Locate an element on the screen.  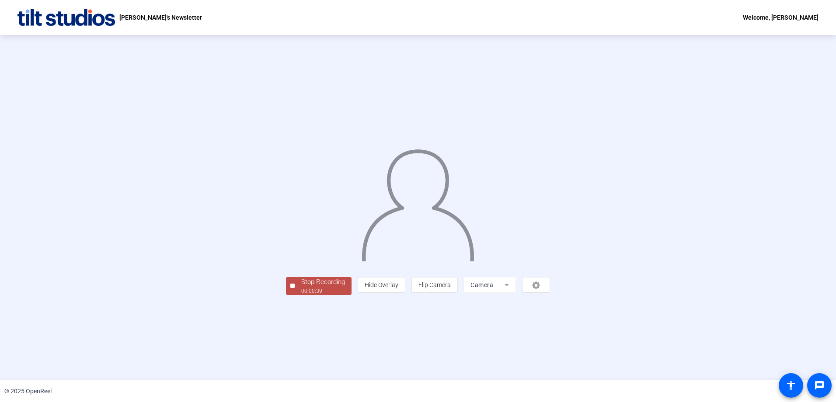
img: OpenReel logo is located at coordinates (66, 17).